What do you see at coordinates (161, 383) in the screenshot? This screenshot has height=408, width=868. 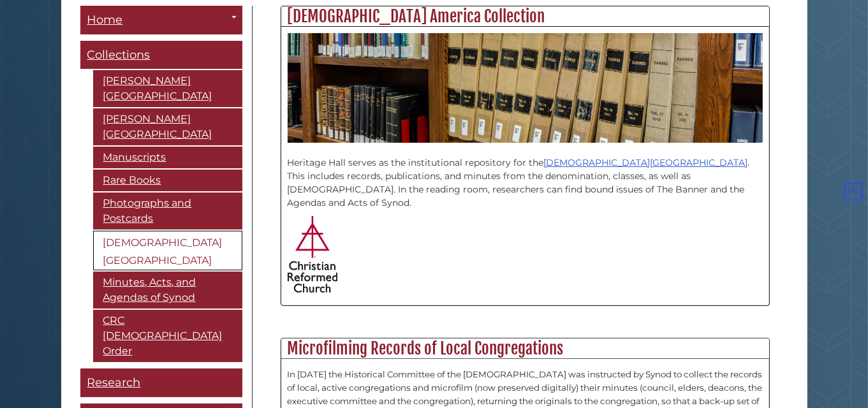 I see `a: Research` at bounding box center [161, 383].